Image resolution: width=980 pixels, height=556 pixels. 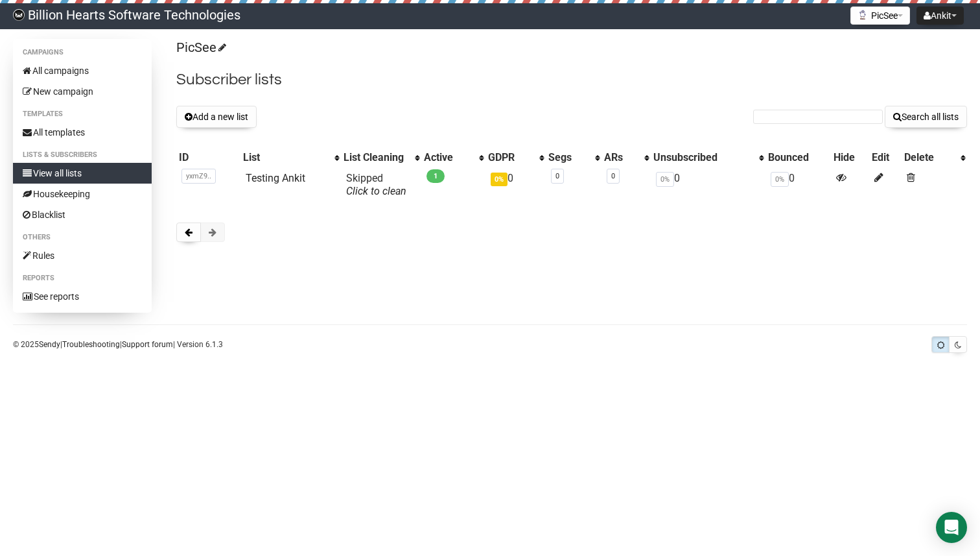 I want to click on div: List, so click(x=285, y=158).